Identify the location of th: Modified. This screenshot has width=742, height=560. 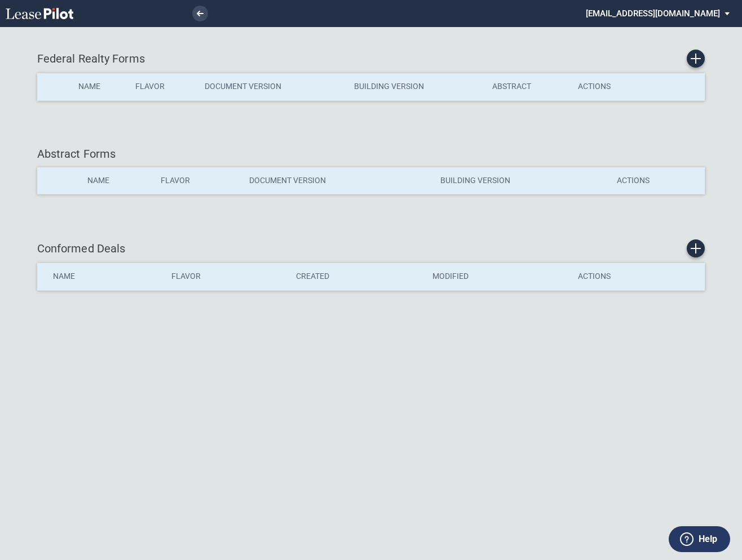
(497, 277).